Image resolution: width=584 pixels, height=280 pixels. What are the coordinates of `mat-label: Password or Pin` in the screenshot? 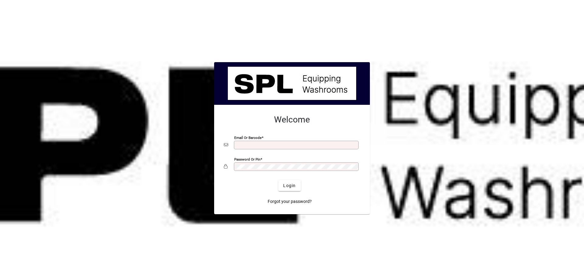 It's located at (247, 159).